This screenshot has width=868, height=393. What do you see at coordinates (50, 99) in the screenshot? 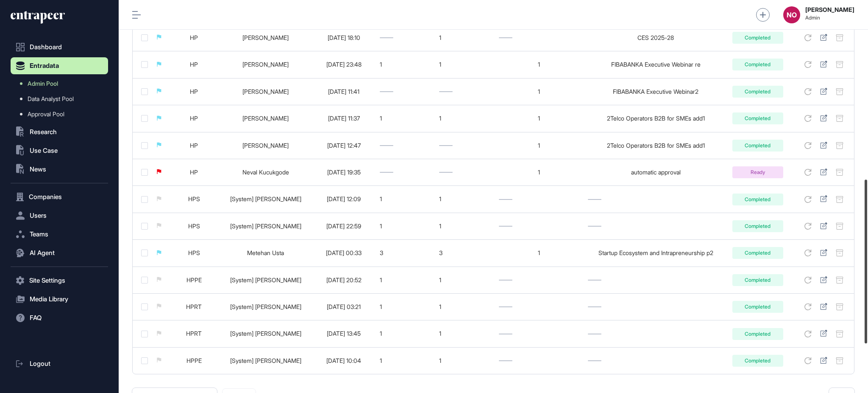
I see `span: Data Analyst Pool` at bounding box center [50, 99].